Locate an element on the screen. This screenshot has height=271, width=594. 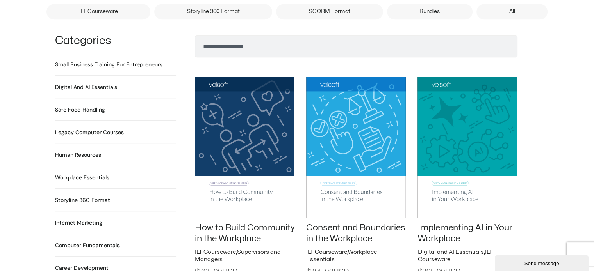
a: Visit product category Internet Marketing is located at coordinates (78, 223).